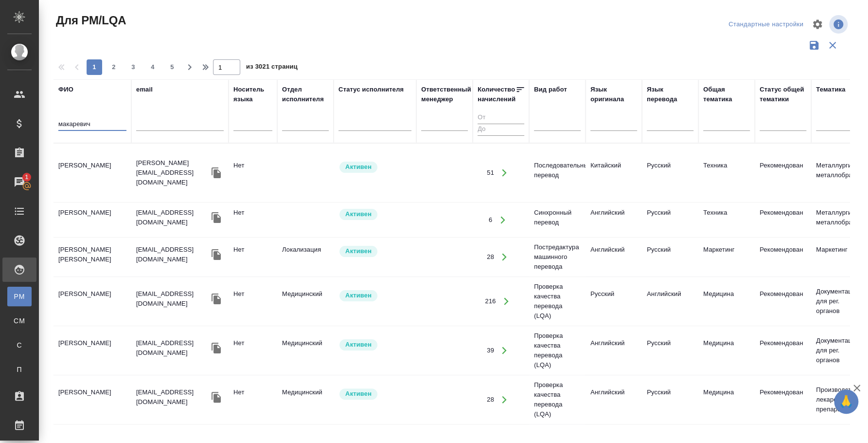 The image size is (868, 443). What do you see at coordinates (272, 68) in the screenshot?
I see `span: из 3021 страниц` at bounding box center [272, 68].